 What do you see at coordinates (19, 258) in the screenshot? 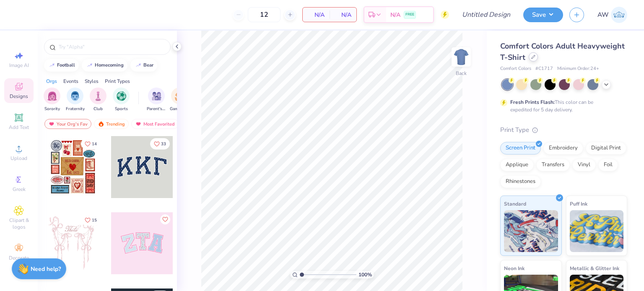
I see `span: Decorate` at bounding box center [19, 258].